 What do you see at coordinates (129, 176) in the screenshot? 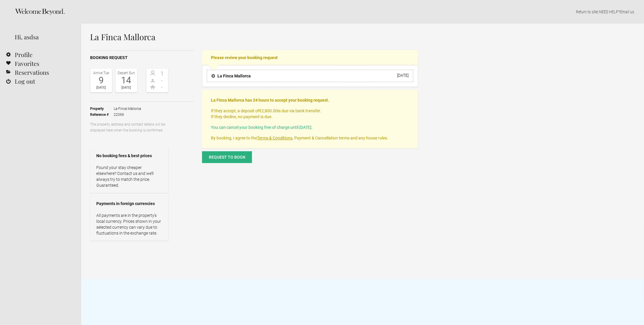
I see `p: Found your stay cheaper elsewhere? Contact us and we’ll always try to match the price. Guaranteed.` at bounding box center [129, 176].